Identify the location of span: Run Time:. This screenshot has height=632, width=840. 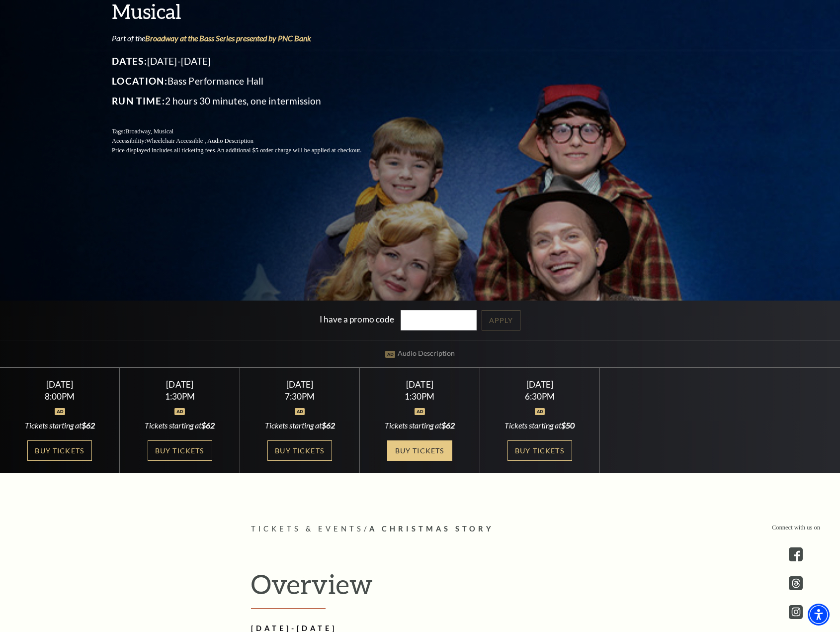
(138, 101).